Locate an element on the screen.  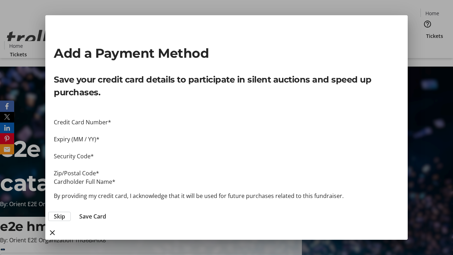
div: Cardholder Full Name* is located at coordinates (226, 181).